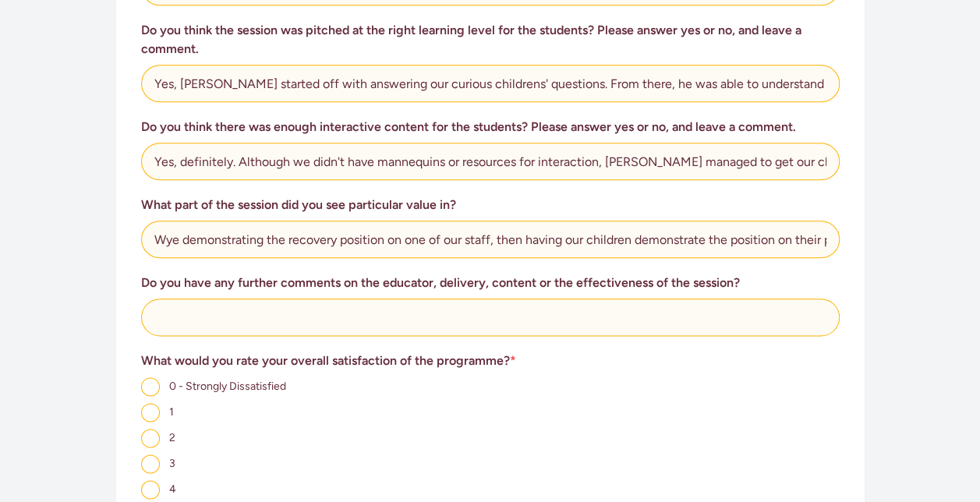 This screenshot has width=980, height=502. Describe the element at coordinates (150, 489) in the screenshot. I see `input: 4` at that location.